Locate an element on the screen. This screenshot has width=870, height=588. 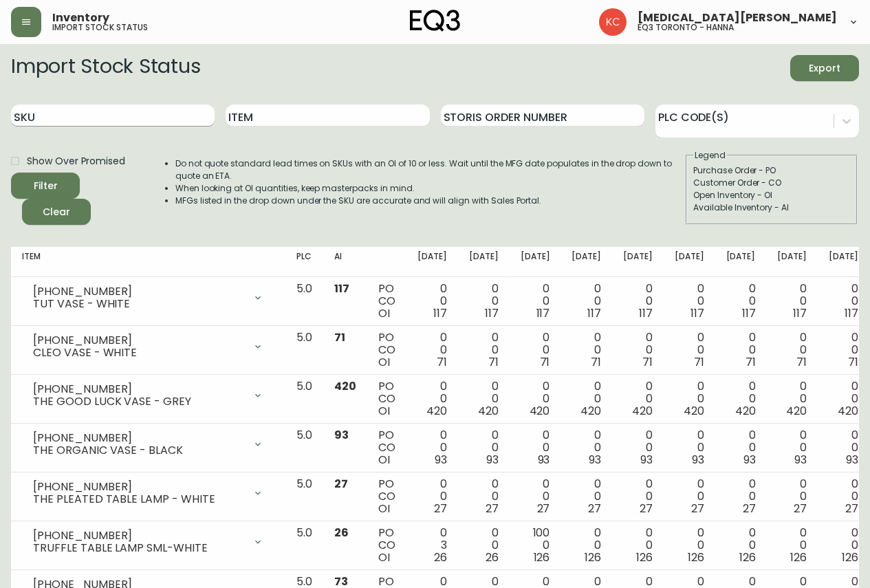
li: MFGs listed in the drop down under the SKU are accurate and will align with Sales Portal. is located at coordinates (430, 201).